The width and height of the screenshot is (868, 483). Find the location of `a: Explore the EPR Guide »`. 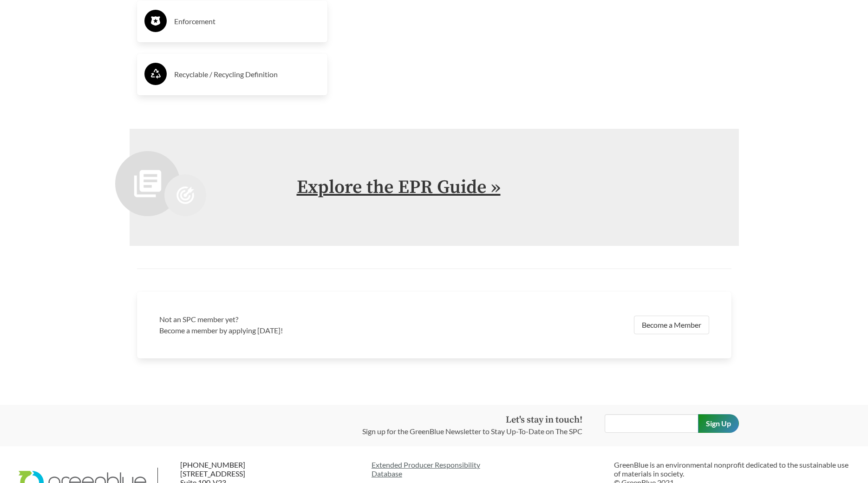

a: Explore the EPR Guide » is located at coordinates (398, 187).